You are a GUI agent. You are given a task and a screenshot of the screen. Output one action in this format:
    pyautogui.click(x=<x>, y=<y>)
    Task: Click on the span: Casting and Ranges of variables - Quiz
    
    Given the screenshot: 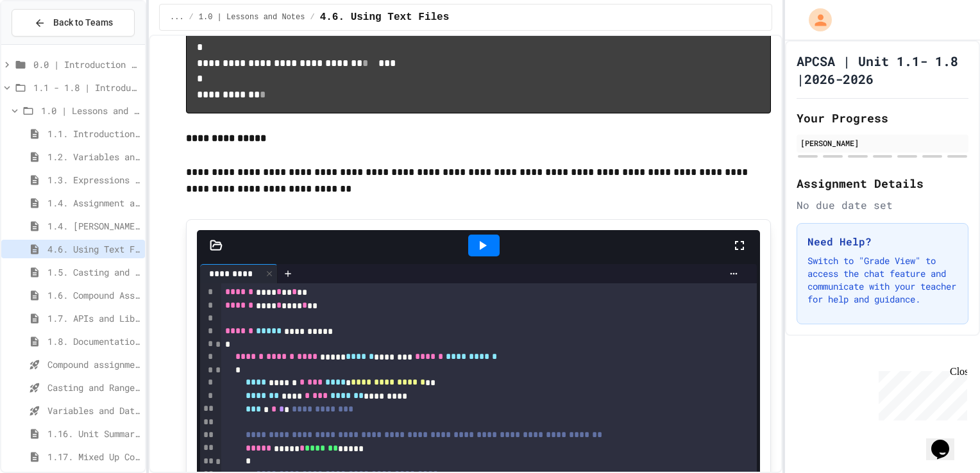 What is the action you would take?
    pyautogui.click(x=94, y=387)
    